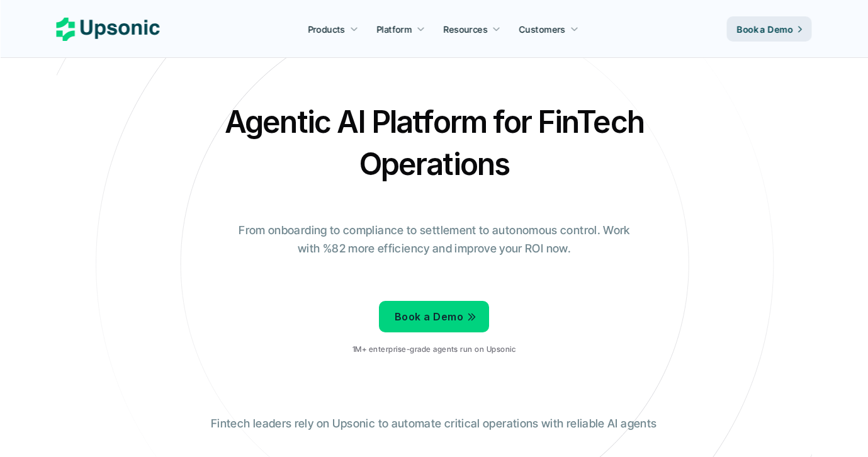 The image size is (868, 457). What do you see at coordinates (434, 424) in the screenshot?
I see `p: Fintech leaders rely on Upsonic to automate critical operations with reliable AI agents` at bounding box center [434, 424].